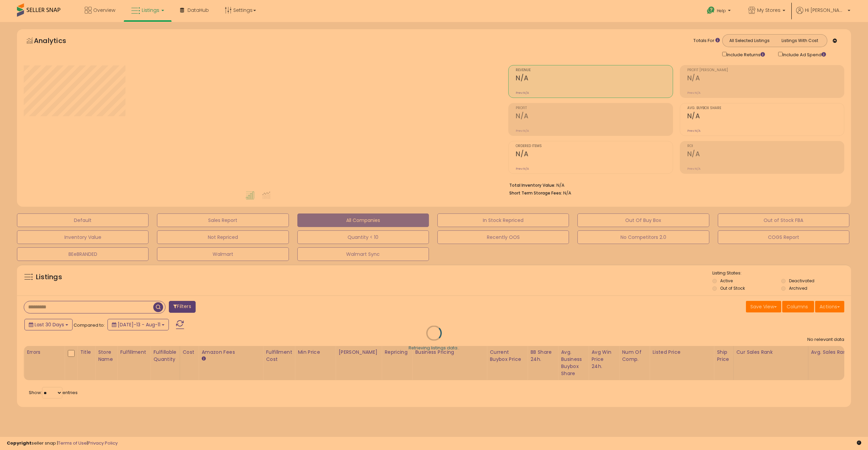 Image resolution: width=868 pixels, height=450 pixels. What do you see at coordinates (363, 237) in the screenshot?
I see `button: Quantity < 10` at bounding box center [363, 237].